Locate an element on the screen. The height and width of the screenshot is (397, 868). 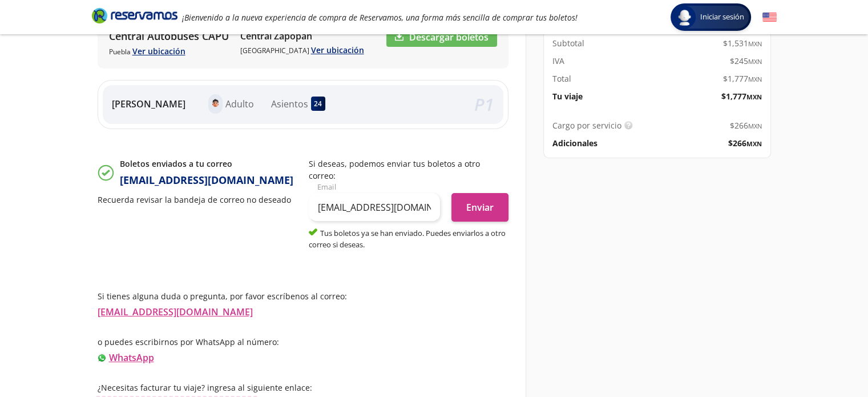
p: Tu viaje is located at coordinates (567, 96).